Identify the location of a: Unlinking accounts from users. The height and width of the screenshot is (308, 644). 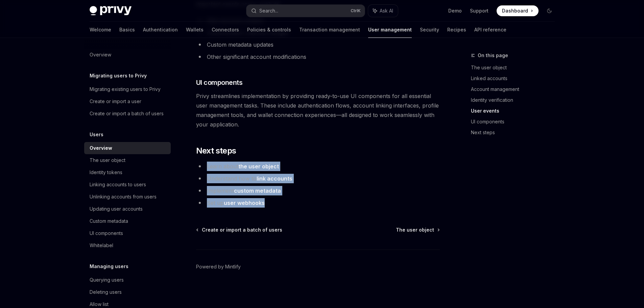
(127, 196).